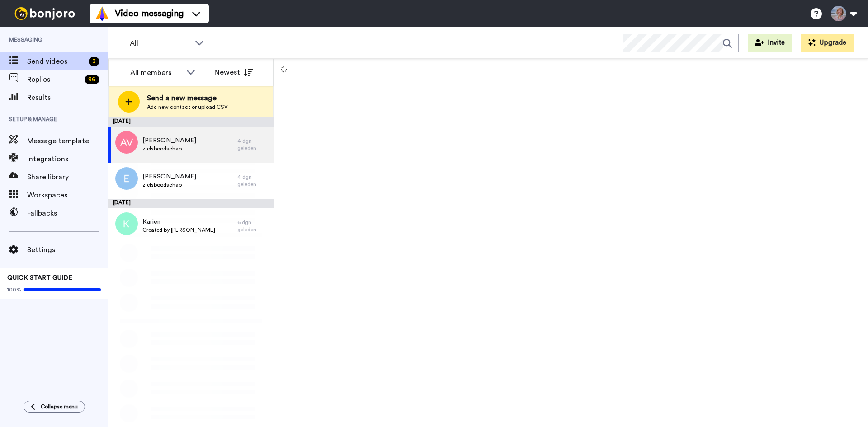  I want to click on img: av.png, so click(126, 143).